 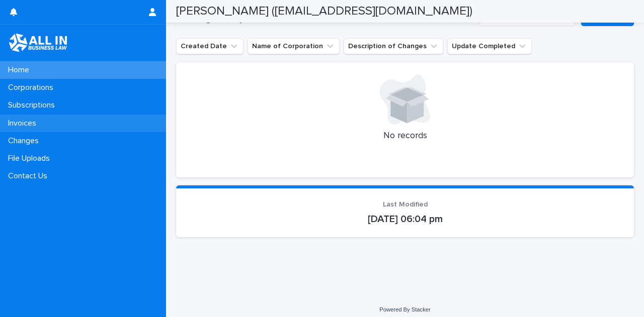 I want to click on button: Description of Changes, so click(x=394, y=46).